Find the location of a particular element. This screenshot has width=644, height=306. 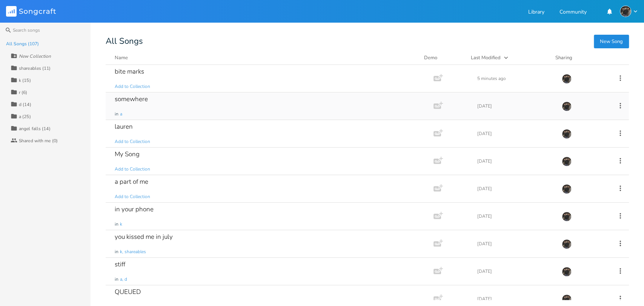

div: a part of me is located at coordinates (131, 182).